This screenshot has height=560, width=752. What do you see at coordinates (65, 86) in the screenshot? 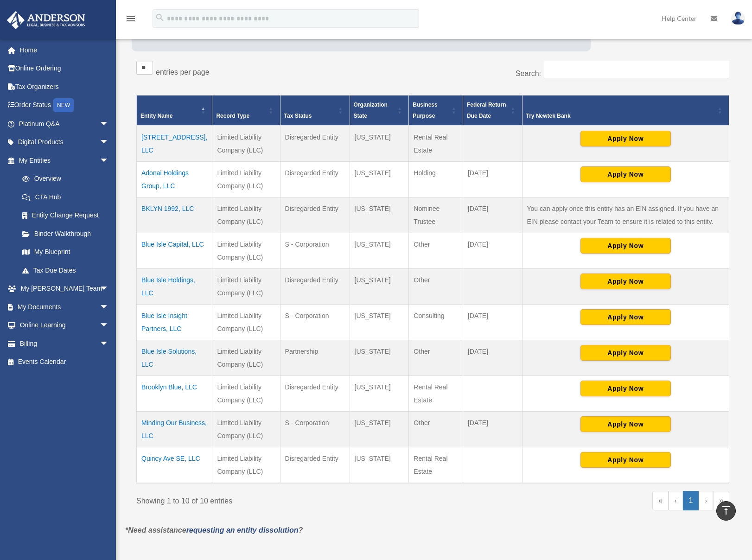
I see `a: Tax Organizers` at bounding box center [65, 86].